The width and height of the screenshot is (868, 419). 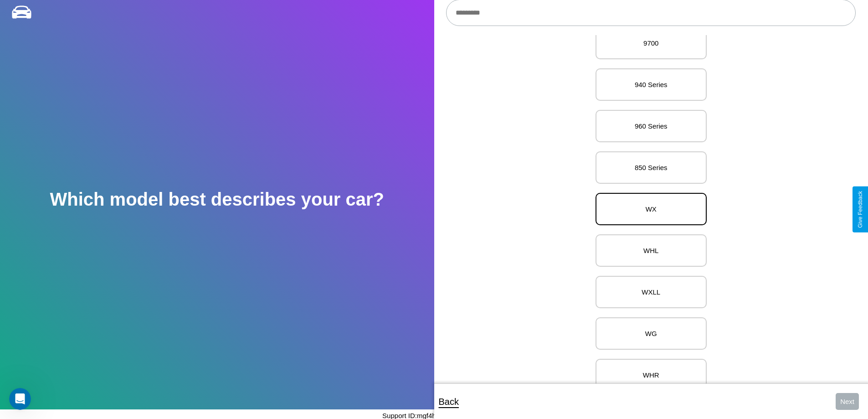 What do you see at coordinates (651, 375) in the screenshot?
I see `p: WHR` at bounding box center [651, 375].